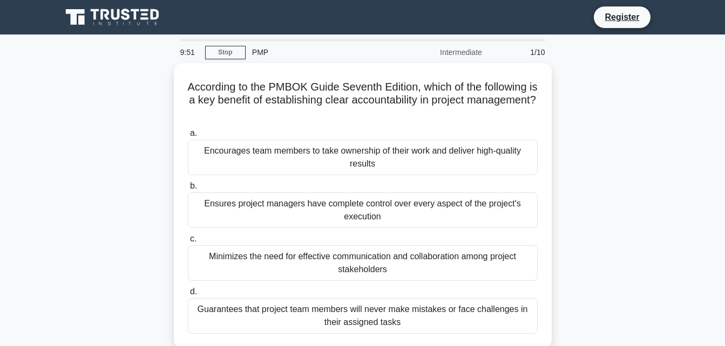  Describe the element at coordinates (363, 263) in the screenshot. I see `div: Minimizes the need for effective communication and collaboration among project stakeholders` at that location.